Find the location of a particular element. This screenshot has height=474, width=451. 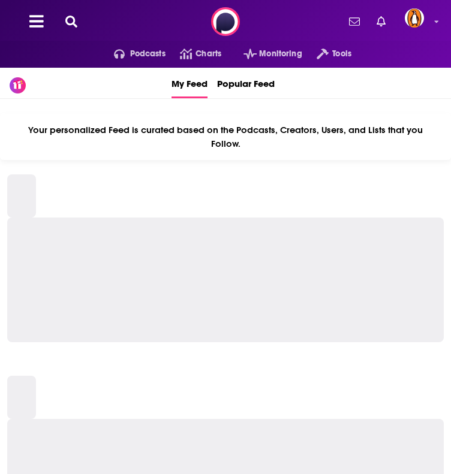

a: Popular Feed is located at coordinates (246, 83).